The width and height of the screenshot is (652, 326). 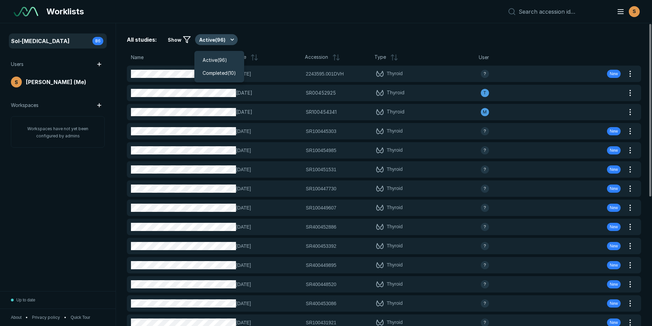 What do you see at coordinates (216, 40) in the screenshot?
I see `button: Active(96)` at bounding box center [216, 40].